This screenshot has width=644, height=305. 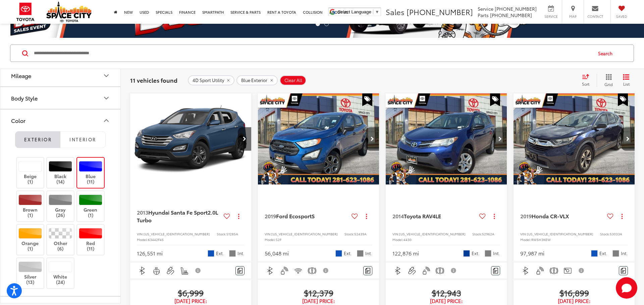 I want to click on span: S1285A, so click(x=232, y=234).